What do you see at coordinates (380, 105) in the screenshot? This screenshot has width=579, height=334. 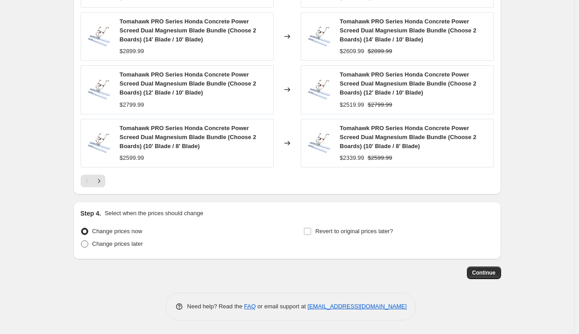 I see `strike: $2799.99` at bounding box center [380, 105].